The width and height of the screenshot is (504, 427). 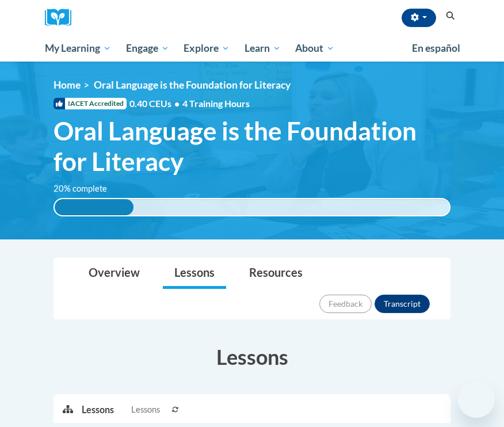 What do you see at coordinates (78, 48) in the screenshot?
I see `a: My Learning` at bounding box center [78, 48].